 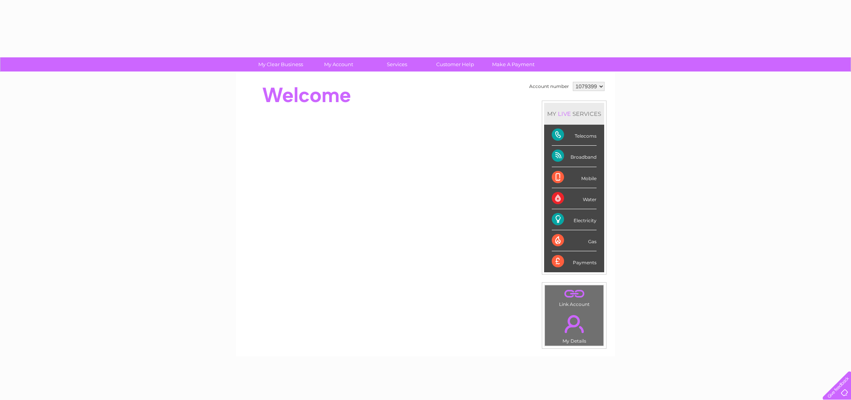 What do you see at coordinates (280, 64) in the screenshot?
I see `a: My Clear Business` at bounding box center [280, 64].